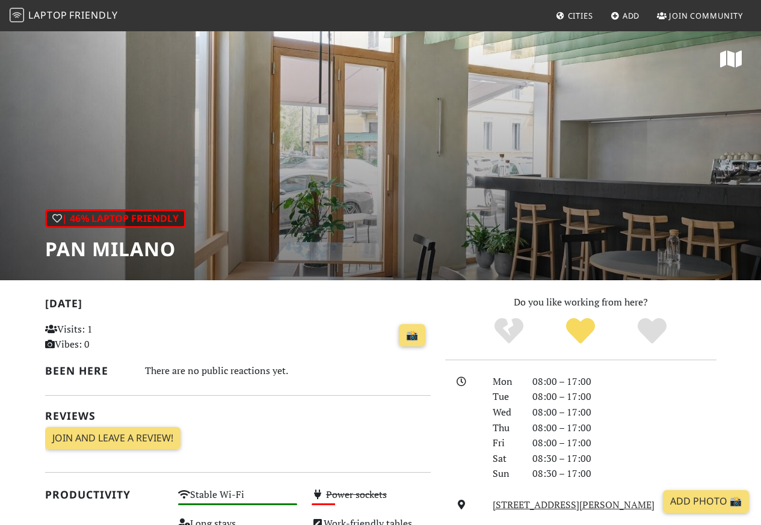 Image resolution: width=761 pixels, height=525 pixels. I want to click on div: Fri, so click(505, 443).